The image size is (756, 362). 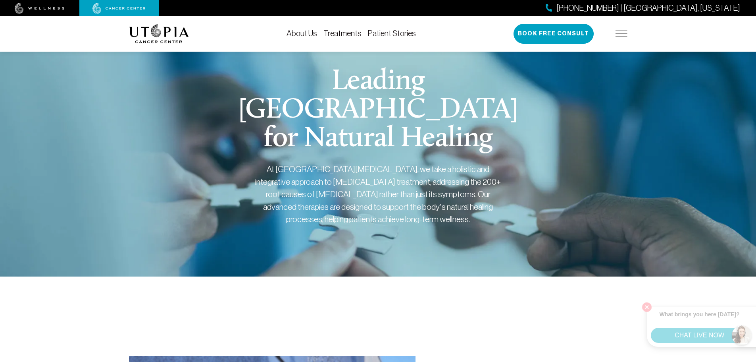 What do you see at coordinates (622, 34) in the screenshot?
I see `img: icon-hamburger` at bounding box center [622, 34].